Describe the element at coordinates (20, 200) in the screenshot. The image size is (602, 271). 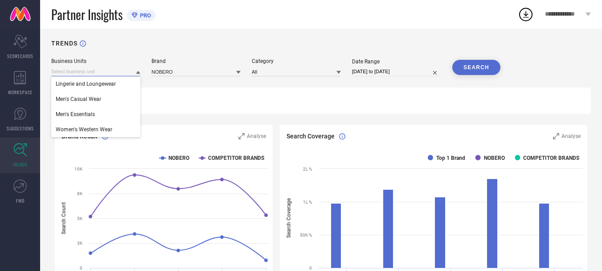
I see `span: FWD` at that location.